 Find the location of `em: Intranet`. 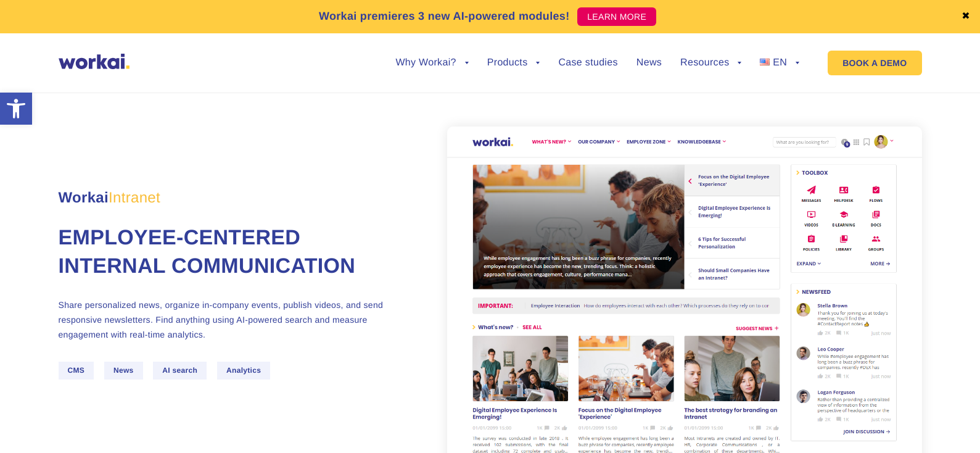

em: Intranet is located at coordinates (135, 198).